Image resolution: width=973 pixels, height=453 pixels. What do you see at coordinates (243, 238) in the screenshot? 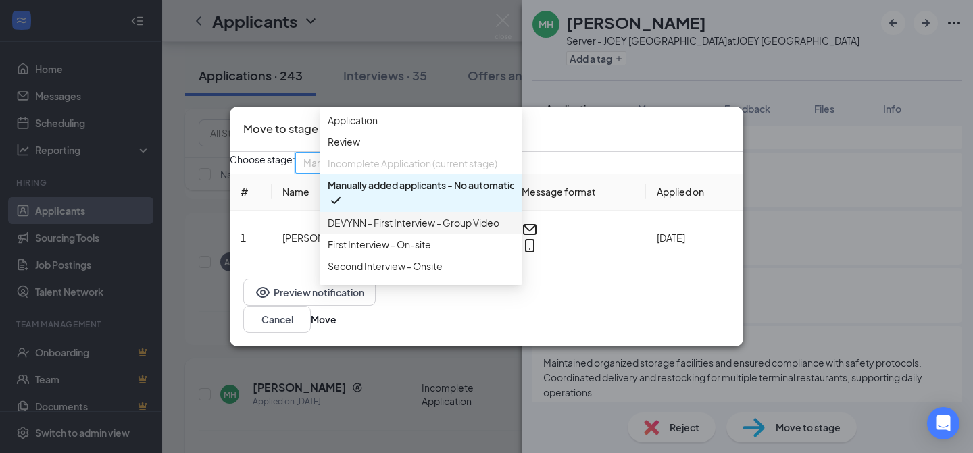
I see `span: 1` at bounding box center [243, 238].